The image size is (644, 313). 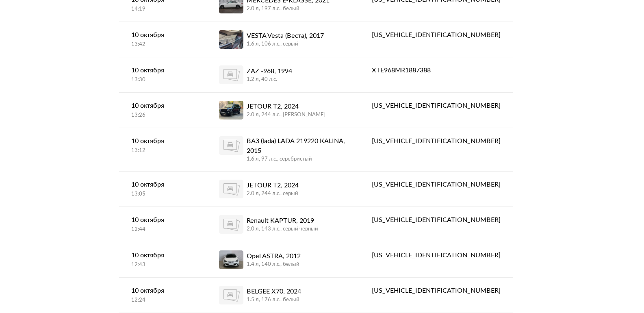 What do you see at coordinates (163, 110) in the screenshot?
I see `a: 10 октября13:26` at bounding box center [163, 110].